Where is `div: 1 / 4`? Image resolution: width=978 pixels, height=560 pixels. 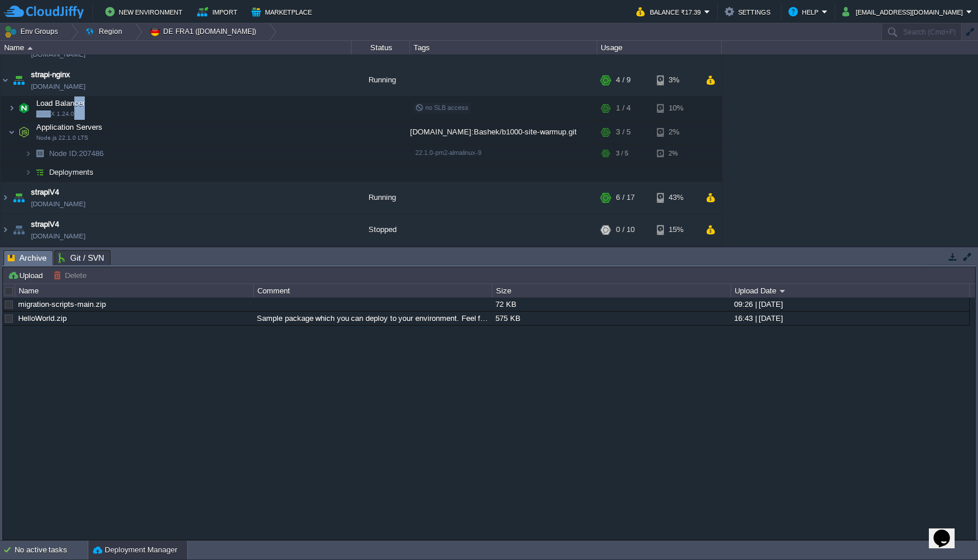 div: 1 / 4 is located at coordinates (623, 108).